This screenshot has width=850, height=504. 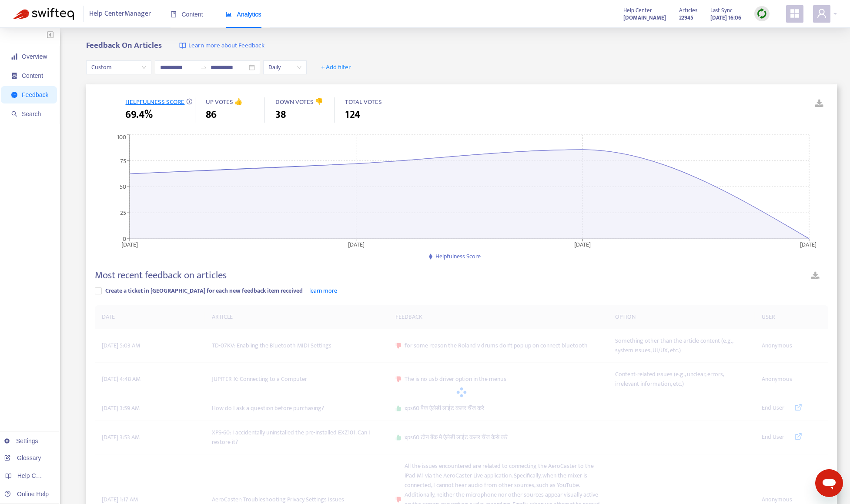 I want to click on span: Helpfulness Score, so click(x=458, y=256).